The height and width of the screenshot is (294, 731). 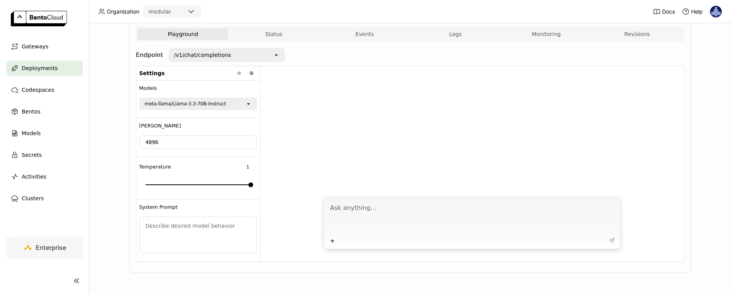 I want to click on span: Secrets, so click(x=32, y=155).